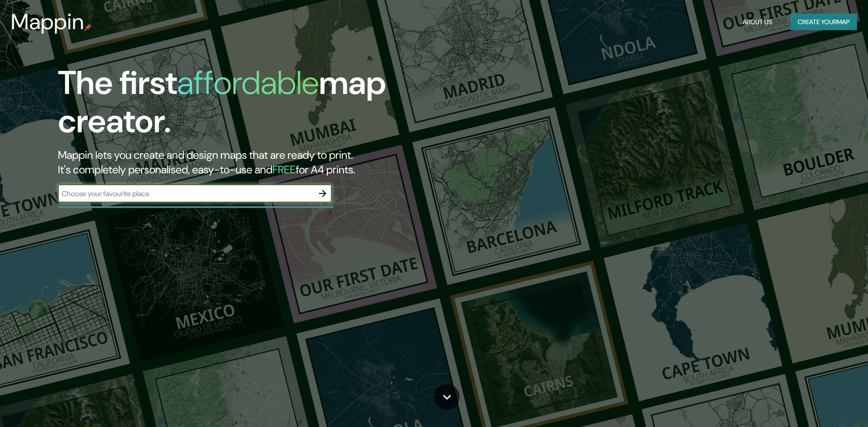 The image size is (868, 427). I want to click on h1: affordable, so click(248, 82).